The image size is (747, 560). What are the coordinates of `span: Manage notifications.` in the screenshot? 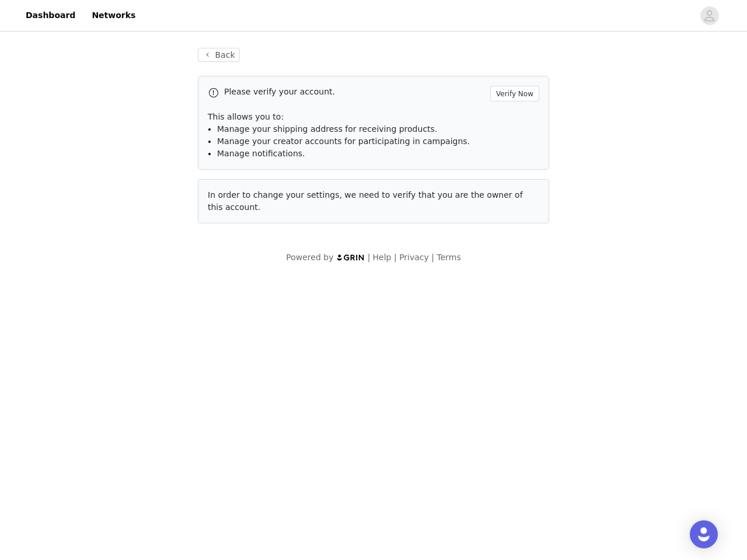 It's located at (261, 154).